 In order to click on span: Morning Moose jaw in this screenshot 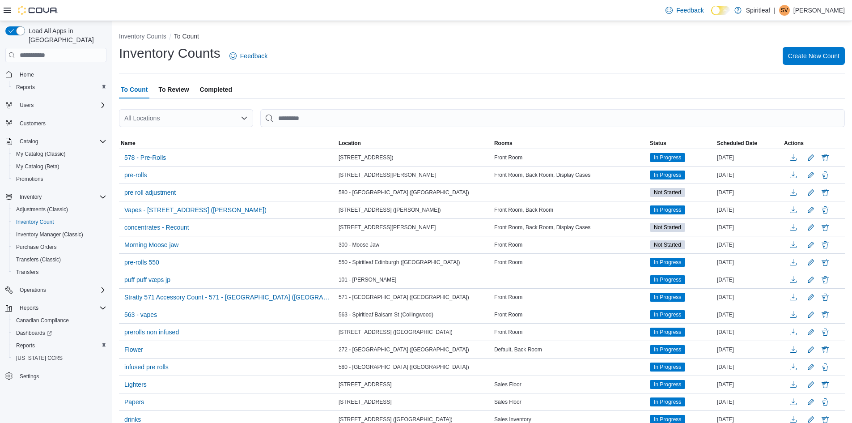, I will do `click(151, 245)`.